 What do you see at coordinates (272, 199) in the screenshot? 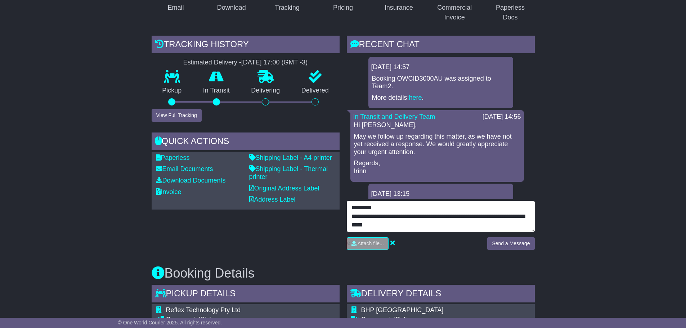
I see `a: Address Label` at bounding box center [272, 199].